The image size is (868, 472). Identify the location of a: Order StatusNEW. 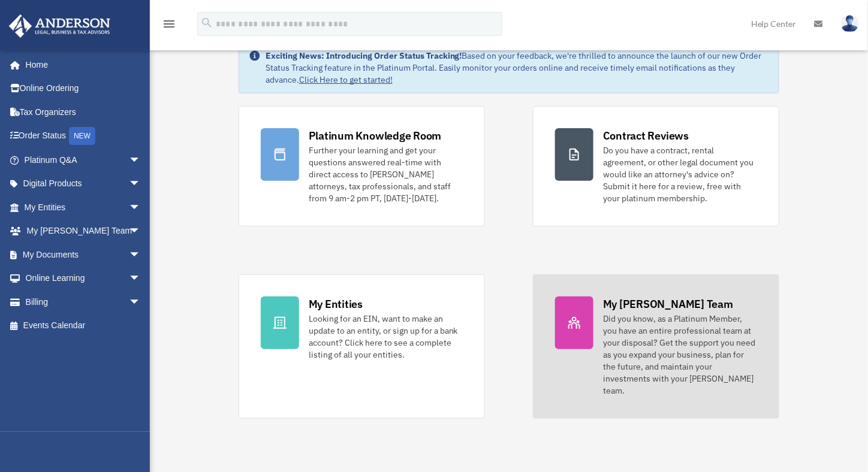
(83, 136).